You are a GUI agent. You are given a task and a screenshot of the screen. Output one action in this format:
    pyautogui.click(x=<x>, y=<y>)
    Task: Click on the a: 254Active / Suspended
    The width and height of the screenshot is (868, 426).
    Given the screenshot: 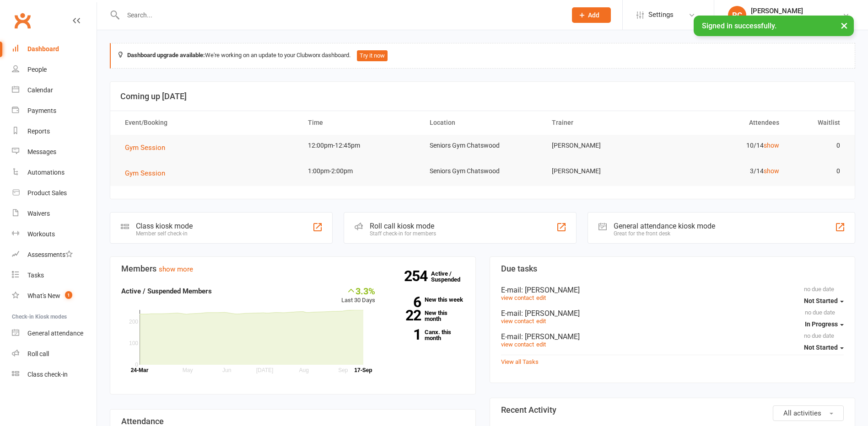 What is the action you would take?
    pyautogui.click(x=451, y=277)
    